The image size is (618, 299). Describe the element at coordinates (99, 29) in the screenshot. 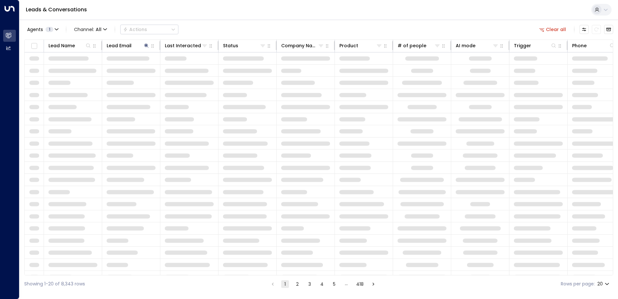

I see `span: All` at that location.